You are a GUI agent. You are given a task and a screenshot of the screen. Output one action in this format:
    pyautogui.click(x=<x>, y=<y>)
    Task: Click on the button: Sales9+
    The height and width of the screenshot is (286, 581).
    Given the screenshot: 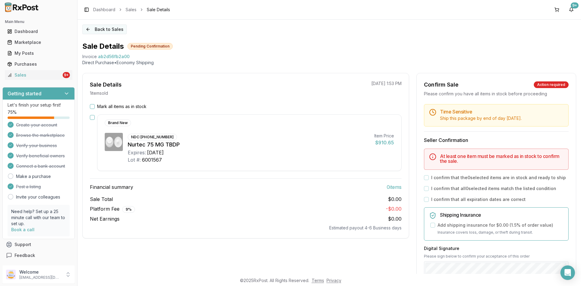 What is the action you would take?
    pyautogui.click(x=38, y=75)
    